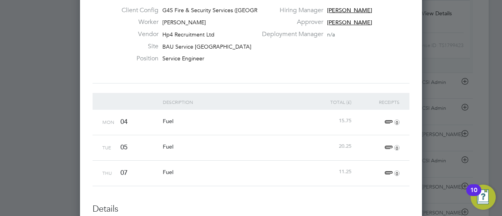 The height and width of the screenshot is (216, 502). What do you see at coordinates (124, 147) in the screenshot?
I see `span: 05` at bounding box center [124, 147].